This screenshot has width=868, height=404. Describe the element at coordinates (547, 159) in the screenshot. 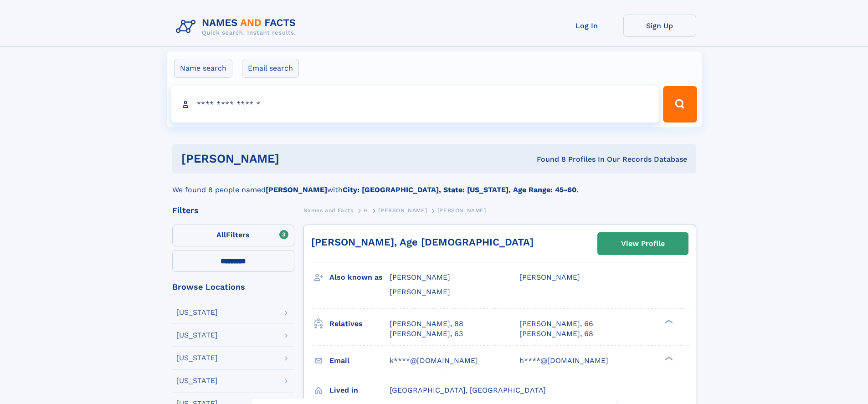

I see `div: Found 8 Profiles In Our Records Database` at that location.